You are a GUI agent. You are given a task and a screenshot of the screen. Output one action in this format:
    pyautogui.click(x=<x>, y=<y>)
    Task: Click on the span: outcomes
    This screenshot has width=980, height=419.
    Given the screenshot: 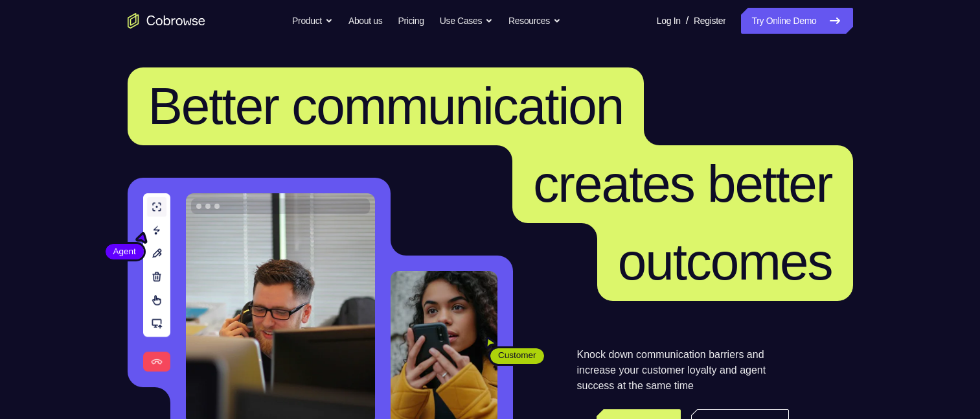 What is the action you would take?
    pyautogui.click(x=725, y=261)
    